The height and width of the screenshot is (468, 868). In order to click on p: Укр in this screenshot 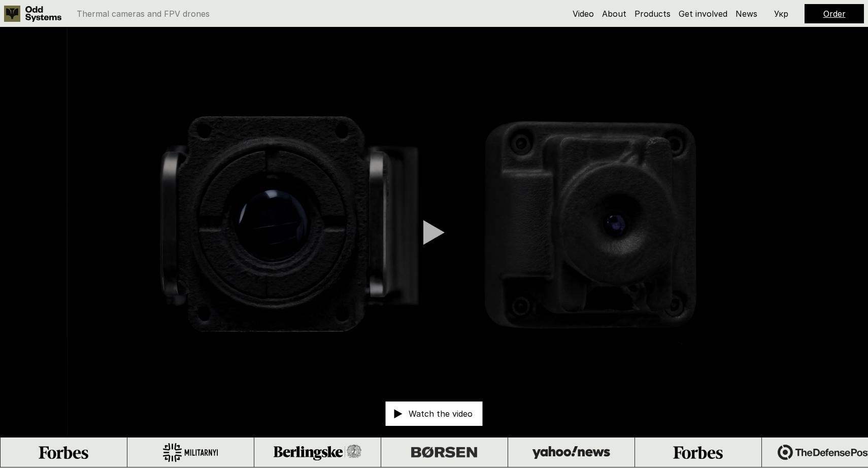, I will do `click(781, 14)`.